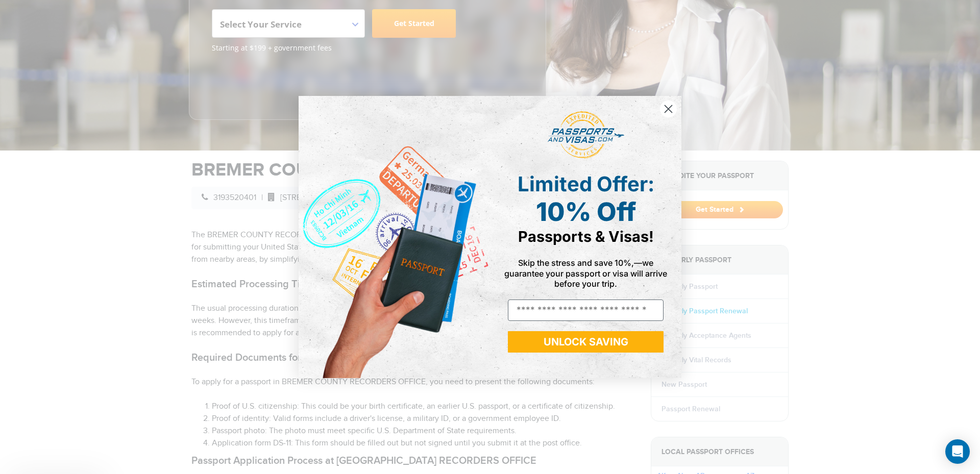 The image size is (980, 474). What do you see at coordinates (586, 342) in the screenshot?
I see `button: UNLOCK SAVING` at bounding box center [586, 342].